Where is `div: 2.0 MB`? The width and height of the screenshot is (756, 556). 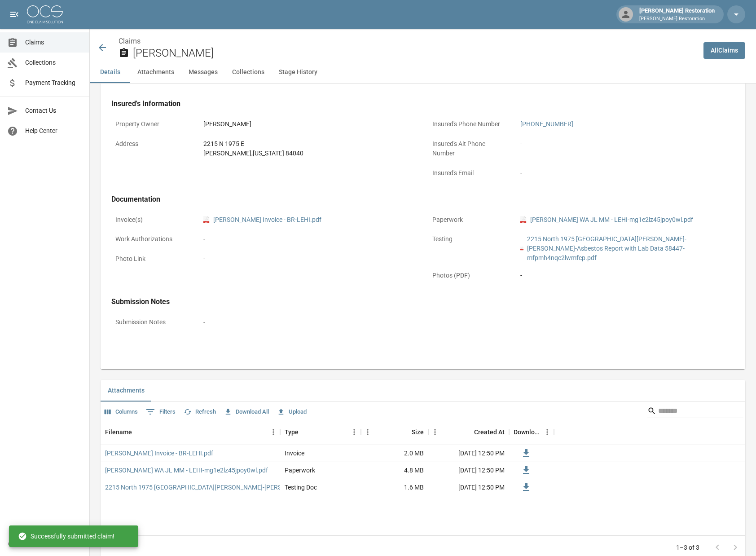
div: 2.0 MB is located at coordinates (395, 453).